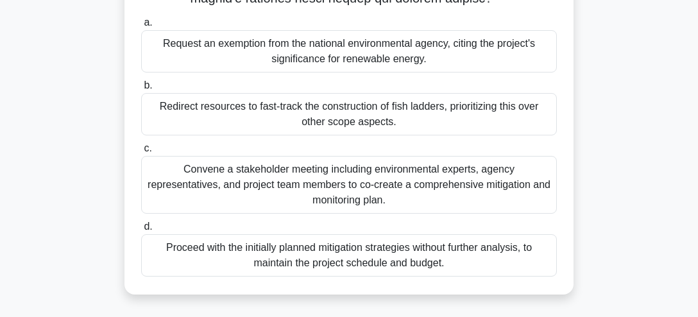 Image resolution: width=698 pixels, height=317 pixels. Describe the element at coordinates (148, 226) in the screenshot. I see `span: d.` at that location.